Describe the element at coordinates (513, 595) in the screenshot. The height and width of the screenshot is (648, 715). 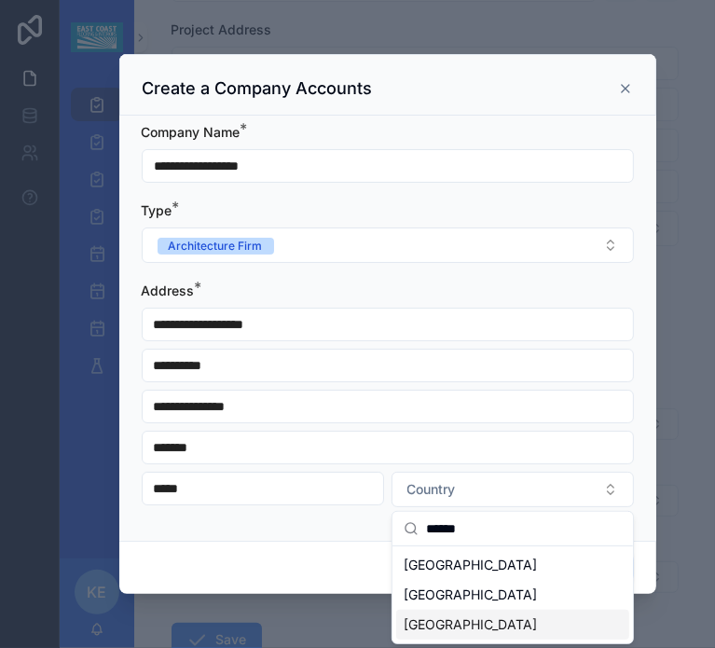
I see `div: Suggestions` at that location.